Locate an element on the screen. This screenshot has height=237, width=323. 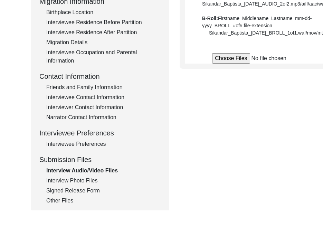
div: Other Files is located at coordinates (104, 200).